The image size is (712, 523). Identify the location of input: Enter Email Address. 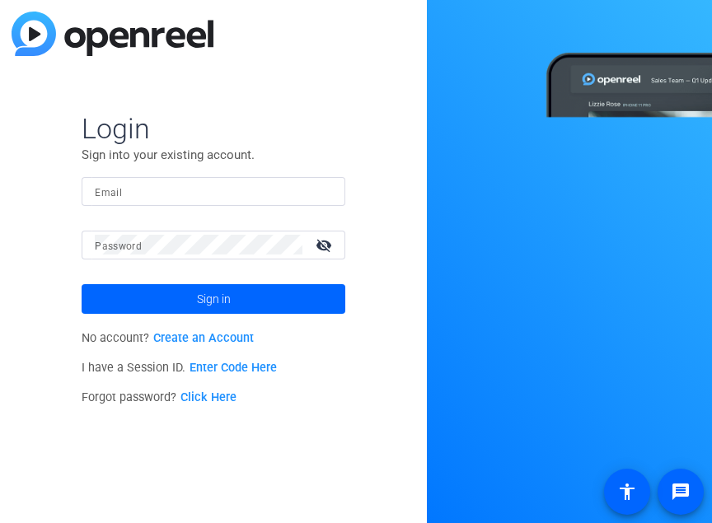
(213, 191).